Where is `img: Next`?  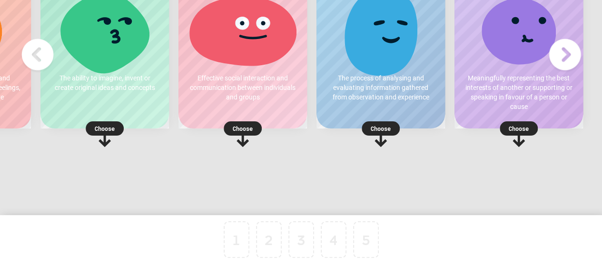 img: Next is located at coordinates (565, 55).